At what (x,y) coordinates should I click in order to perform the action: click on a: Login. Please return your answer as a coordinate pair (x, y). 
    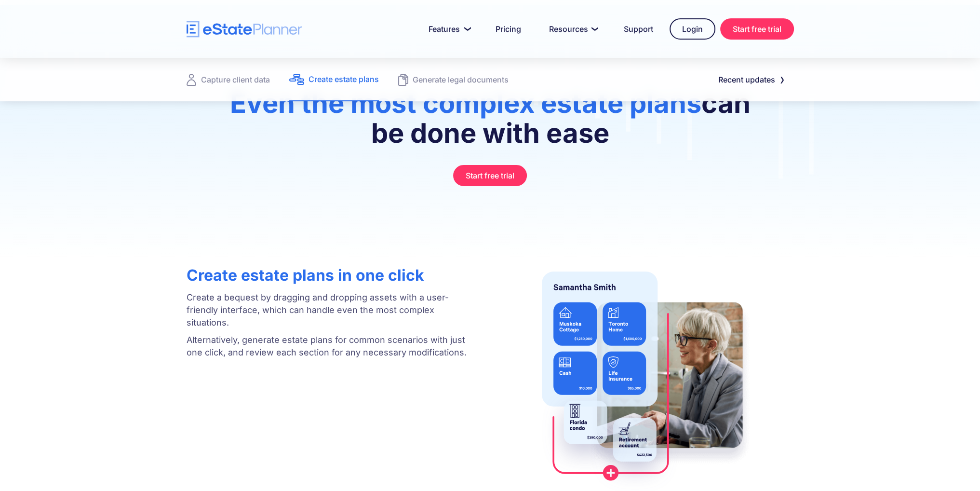
    Looking at the image, I should click on (693, 29).